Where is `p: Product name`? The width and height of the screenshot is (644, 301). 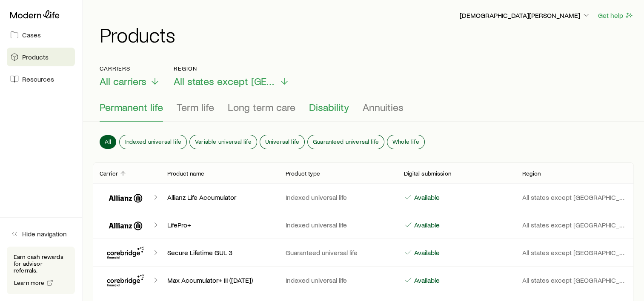 p: Product name is located at coordinates (185, 173).